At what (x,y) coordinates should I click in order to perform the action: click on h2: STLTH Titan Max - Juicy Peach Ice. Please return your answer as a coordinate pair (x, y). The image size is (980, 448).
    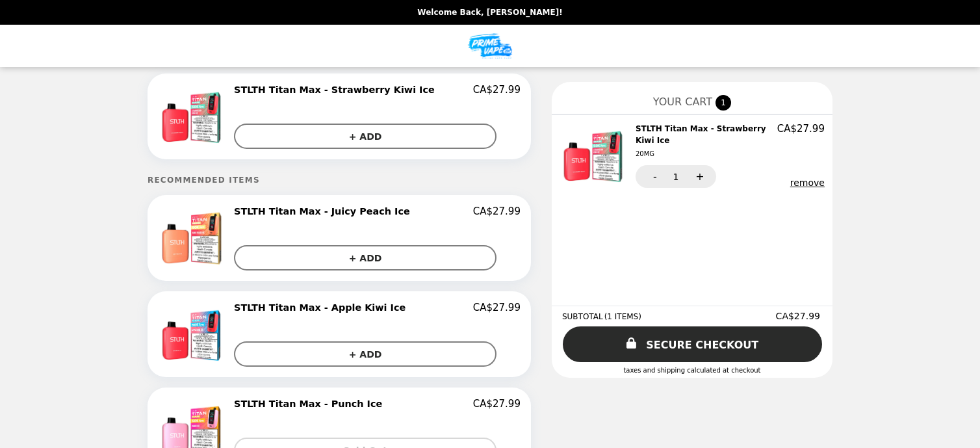
    Looking at the image, I should click on (324, 212).